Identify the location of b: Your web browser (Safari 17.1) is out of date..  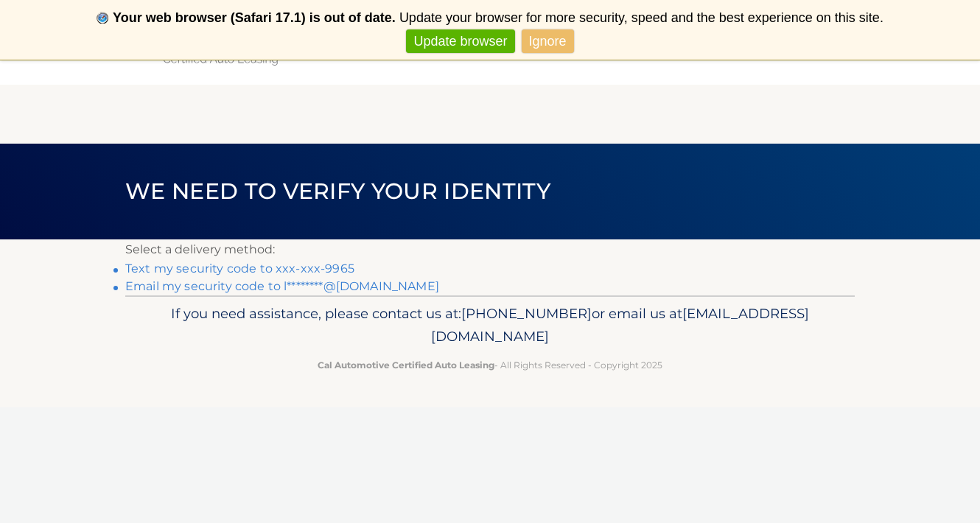
(255, 18).